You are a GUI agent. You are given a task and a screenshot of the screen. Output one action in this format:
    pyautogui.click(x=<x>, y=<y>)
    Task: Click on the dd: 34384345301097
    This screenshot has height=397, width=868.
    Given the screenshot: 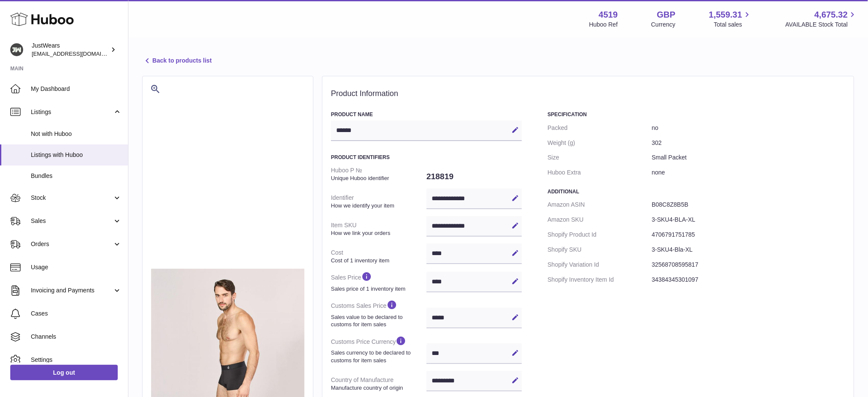 What is the action you would take?
    pyautogui.click(x=748, y=280)
    